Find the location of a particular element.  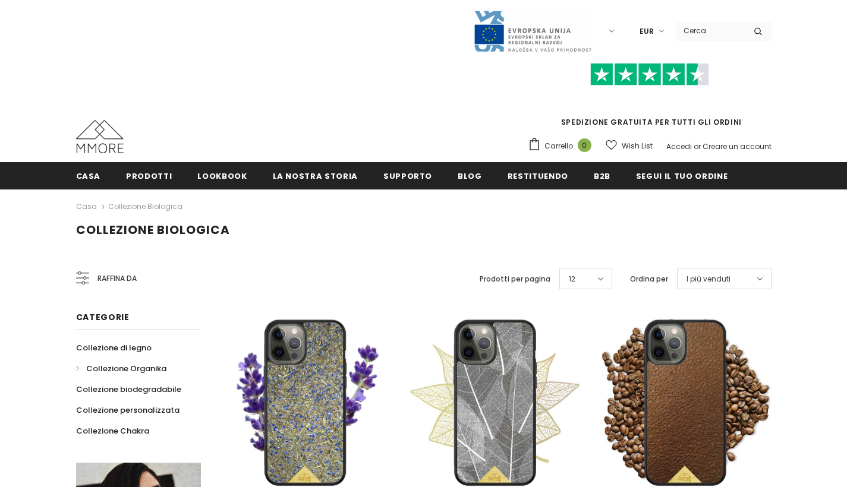

a: La nostra storia is located at coordinates (315, 175).